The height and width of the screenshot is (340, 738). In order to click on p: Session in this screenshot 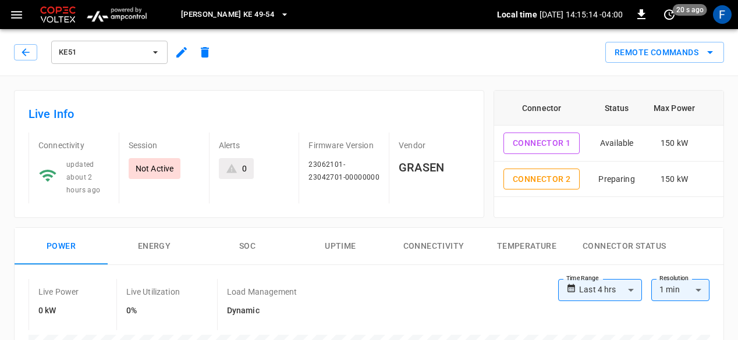, I will do `click(164, 145)`.